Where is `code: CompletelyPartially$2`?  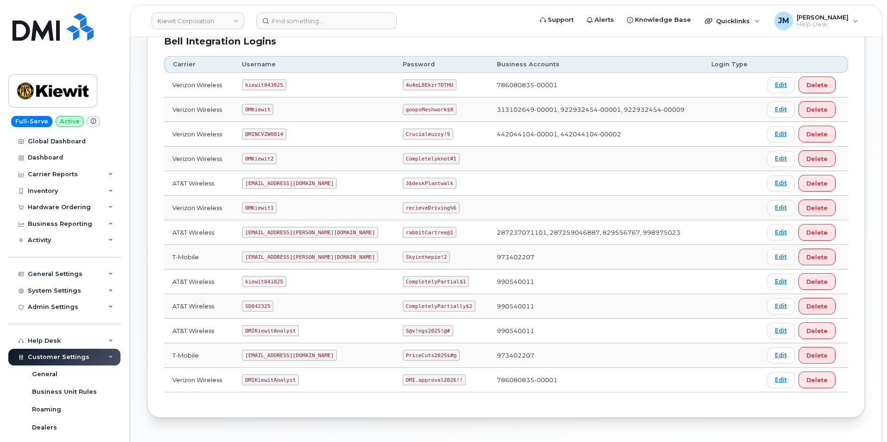
code: CompletelyPartially$2 is located at coordinates (439, 306).